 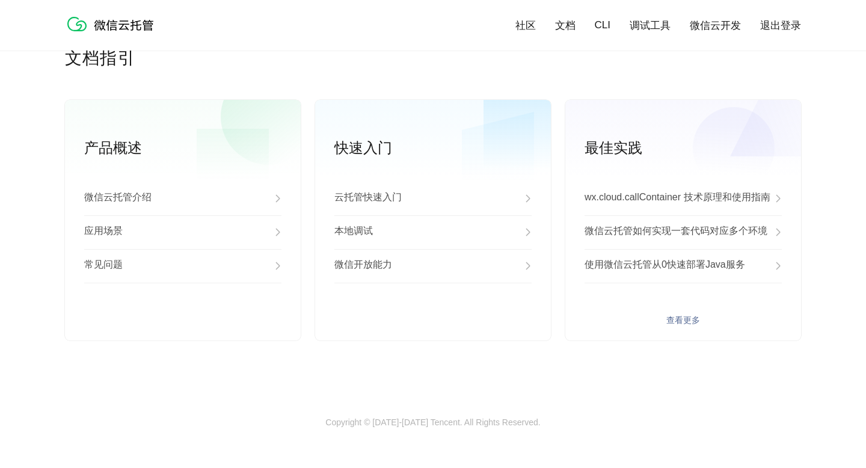 I want to click on a: 微信开放能力, so click(x=433, y=266).